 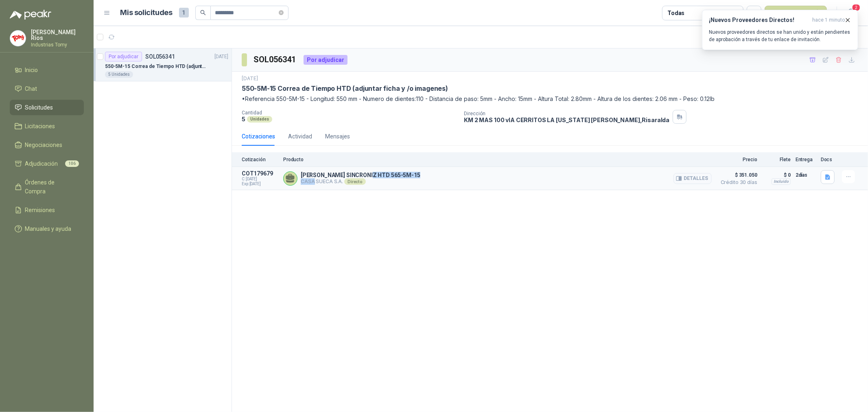 I want to click on p: Nuevos proveedores directos se han unido y están pendientes de aprobación a través de tu enlace d..., so click(x=780, y=35).